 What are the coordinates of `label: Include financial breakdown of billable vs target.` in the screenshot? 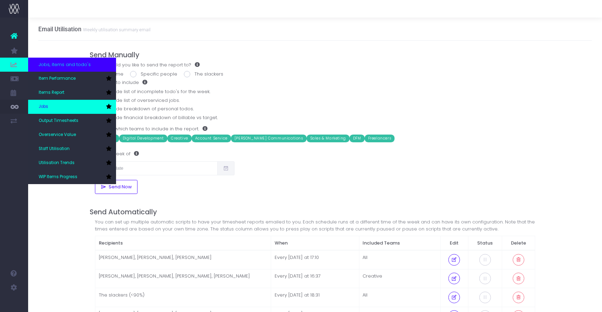 It's located at (315, 118).